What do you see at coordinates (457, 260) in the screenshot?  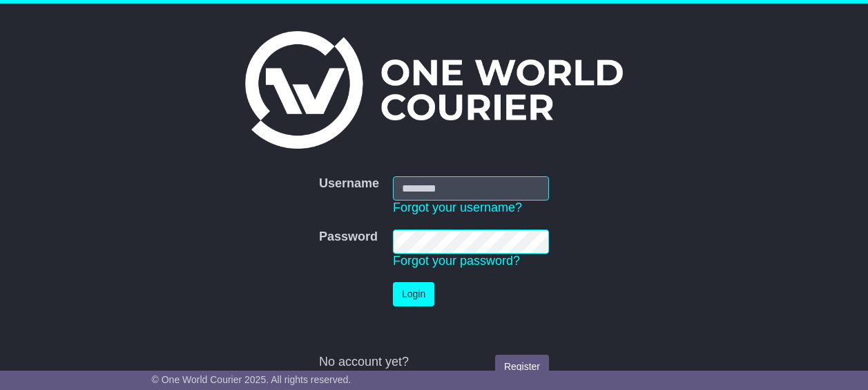 I see `a: Forgot your password?` at bounding box center [457, 260].